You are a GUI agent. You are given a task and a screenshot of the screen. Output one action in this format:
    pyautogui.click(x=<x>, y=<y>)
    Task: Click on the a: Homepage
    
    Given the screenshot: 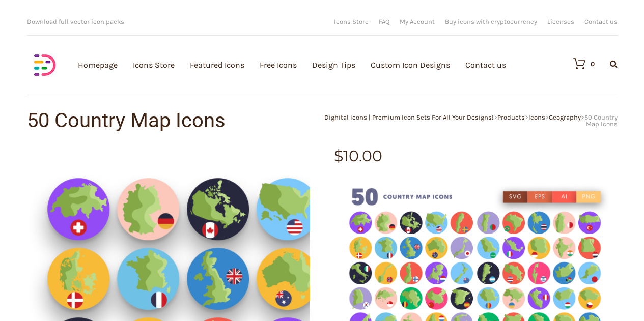 What is the action you would take?
    pyautogui.click(x=98, y=65)
    